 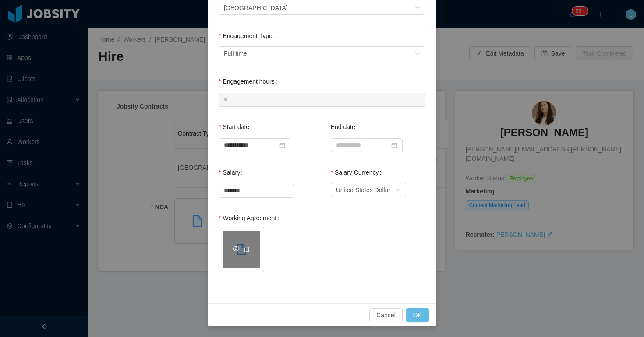 What do you see at coordinates (236, 249) in the screenshot?
I see `i: icon: eye-o` at bounding box center [236, 249].